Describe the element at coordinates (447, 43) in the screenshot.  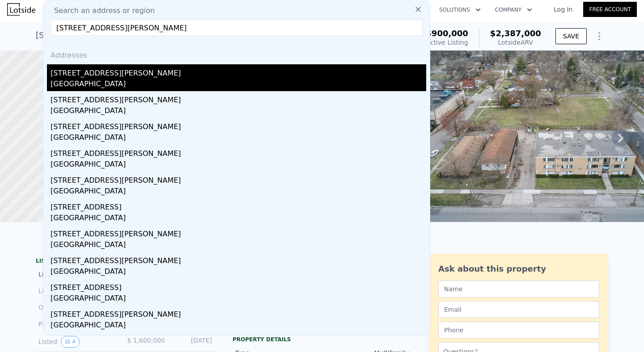
I see `span: Active Listing` at that location.